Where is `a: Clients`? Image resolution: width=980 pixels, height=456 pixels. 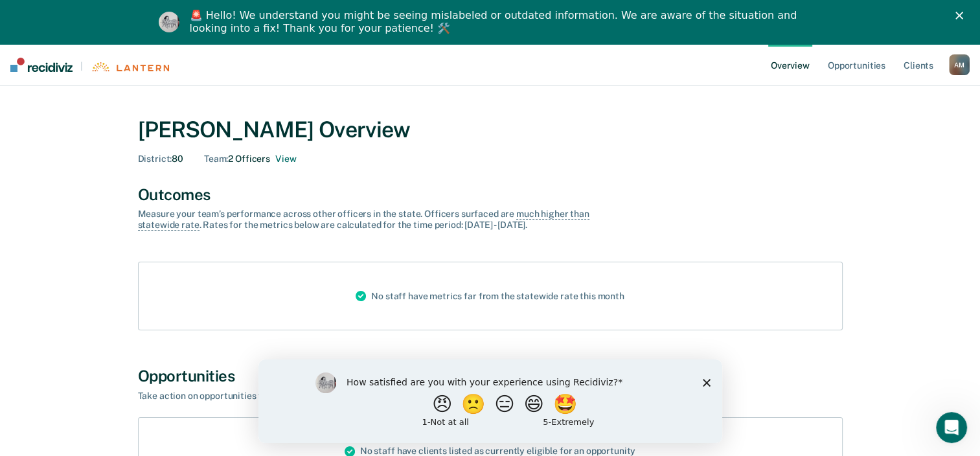 a: Clients is located at coordinates (918, 65).